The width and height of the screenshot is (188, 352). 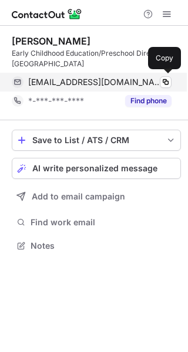 What do you see at coordinates (96, 168) in the screenshot?
I see `button: AI write personalized message` at bounding box center [96, 168].